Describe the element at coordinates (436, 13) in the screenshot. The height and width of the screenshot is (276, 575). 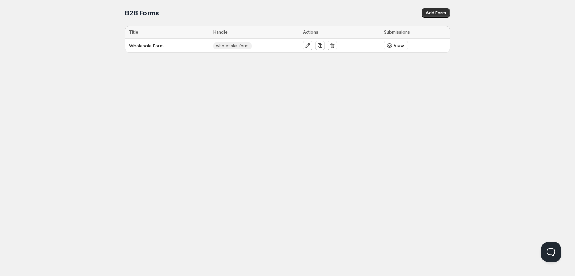
I see `button: Add Form` at that location.